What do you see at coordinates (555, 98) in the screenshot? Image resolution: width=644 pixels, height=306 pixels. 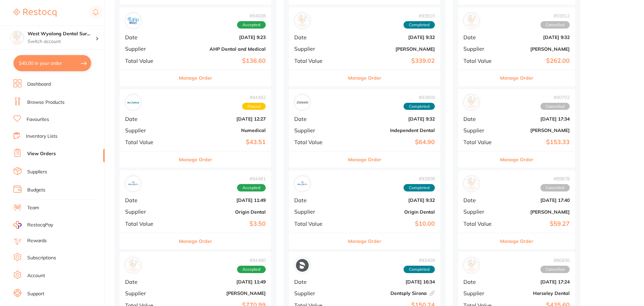 I see `span: # 90702` at bounding box center [555, 98].